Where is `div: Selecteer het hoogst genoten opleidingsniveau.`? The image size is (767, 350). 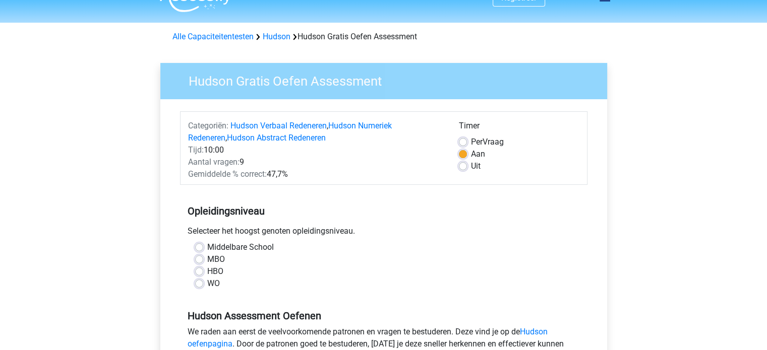 div: Selecteer het hoogst genoten opleidingsniveau. is located at coordinates (384, 233).